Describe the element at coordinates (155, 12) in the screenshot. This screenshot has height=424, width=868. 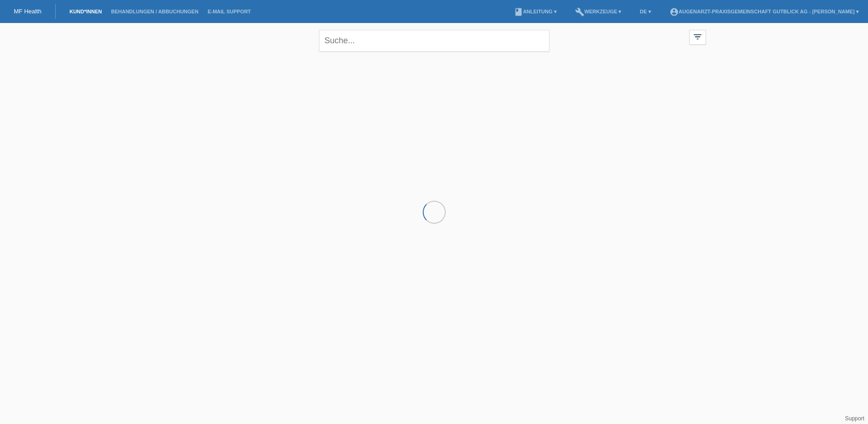
I see `a: Behandlungen / Abbuchungen` at that location.